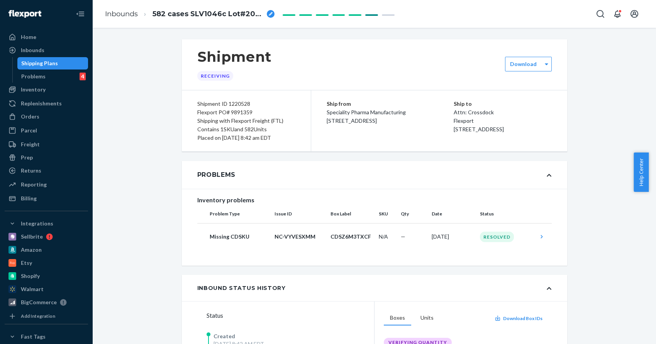  What do you see at coordinates (497, 237) in the screenshot?
I see `div: Resolved` at bounding box center [497, 237].